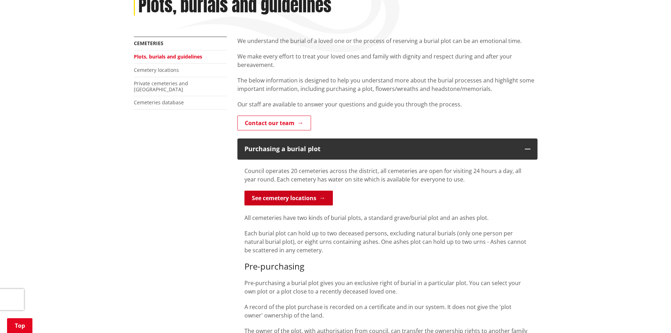  Describe the element at coordinates (159, 102) in the screenshot. I see `a: Cemeteries database` at that location.